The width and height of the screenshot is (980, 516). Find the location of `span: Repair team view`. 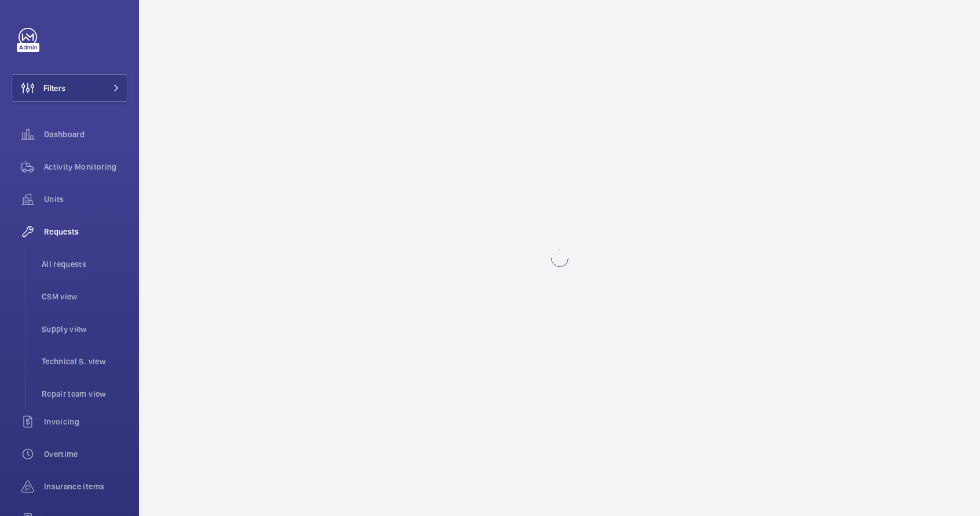

span: Repair team view is located at coordinates (84, 394).